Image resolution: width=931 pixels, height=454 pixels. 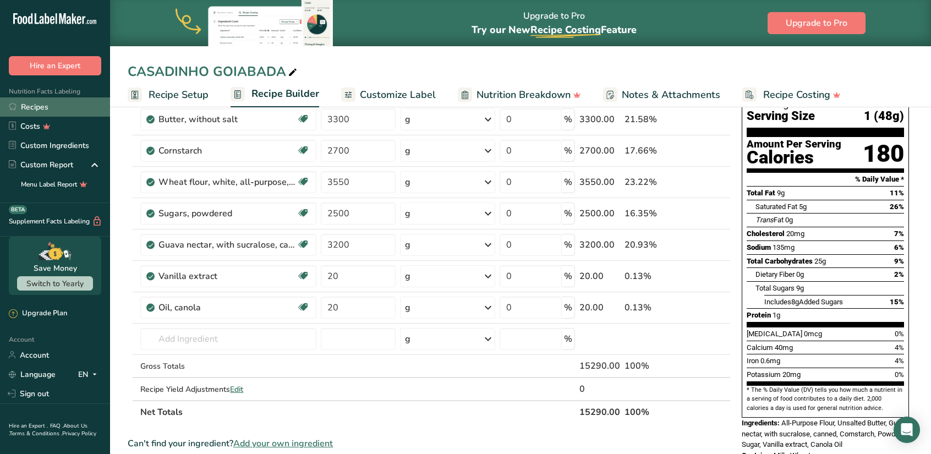 What do you see at coordinates (825, 399) in the screenshot?
I see `section: * The % Daily Value (DV) tells you how much a nutrient in a serving of food contributes to a dail...` at bounding box center [825, 399].